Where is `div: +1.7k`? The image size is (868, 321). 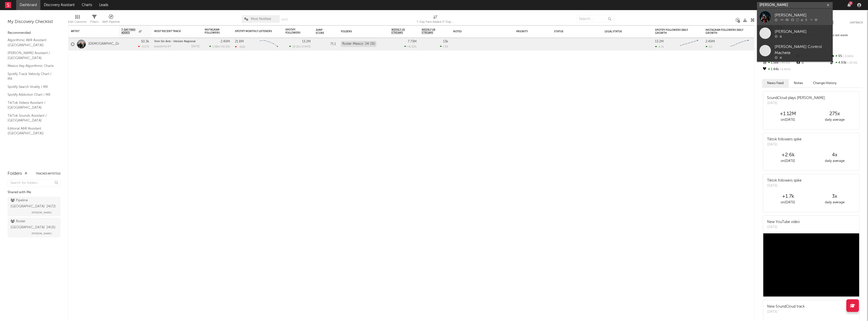 div: +1.7k is located at coordinates (788, 196).